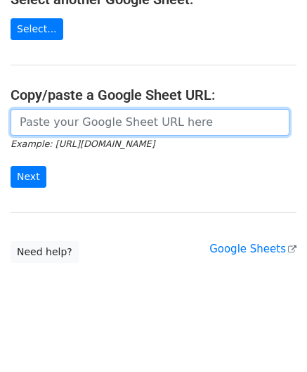 This screenshot has height=372, width=307. Describe the element at coordinates (28, 176) in the screenshot. I see `input: Next` at that location.